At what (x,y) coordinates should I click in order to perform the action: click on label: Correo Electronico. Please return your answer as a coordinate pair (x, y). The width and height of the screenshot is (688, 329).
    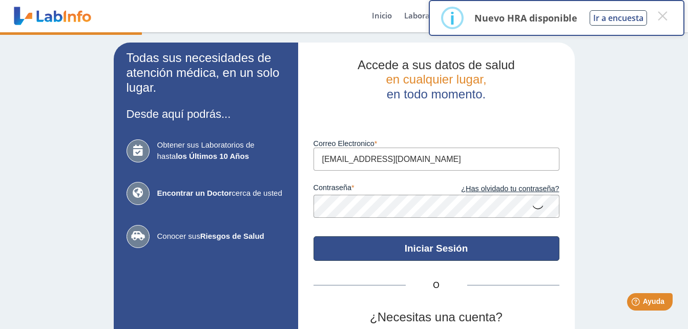
    Looking at the image, I should click on (437, 143).